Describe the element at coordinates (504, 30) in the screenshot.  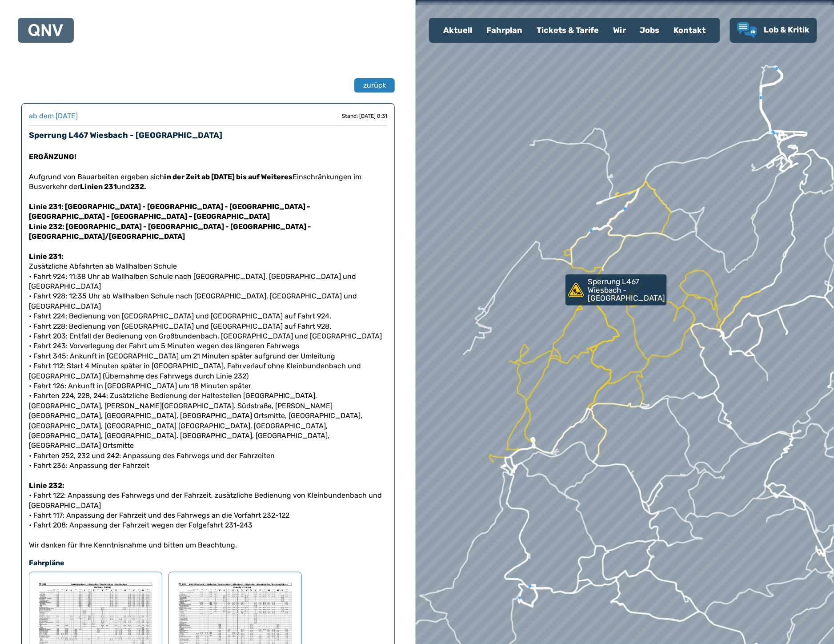
I see `a: Fahrplan` at that location.